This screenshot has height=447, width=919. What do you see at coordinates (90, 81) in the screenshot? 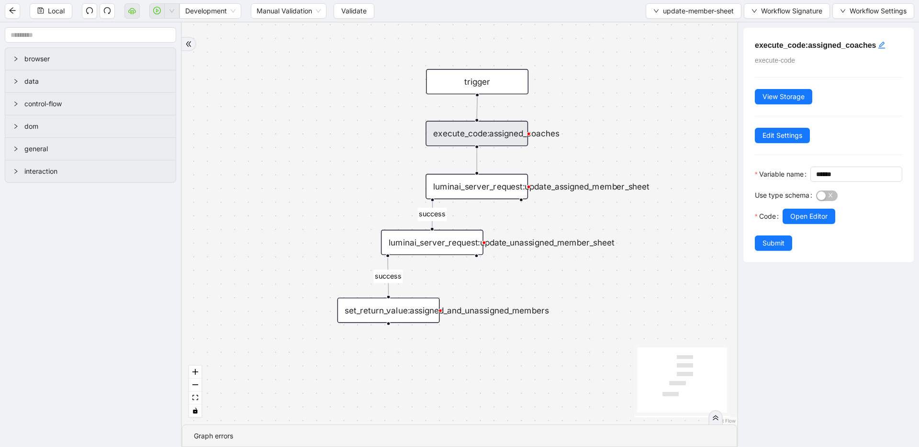
I see `div: data` at bounding box center [90, 81].